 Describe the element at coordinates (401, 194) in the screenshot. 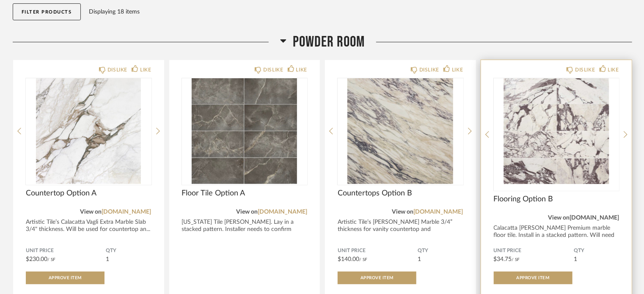

I see `span: Countertops Option B` at that location.